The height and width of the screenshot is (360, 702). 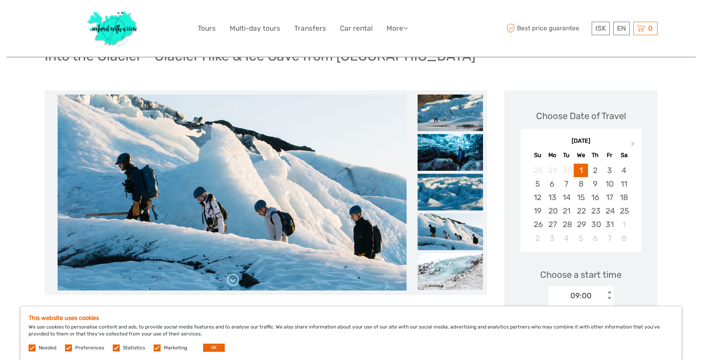 I want to click on div: Not available Tuesday, September 30th, 2025, so click(x=566, y=170).